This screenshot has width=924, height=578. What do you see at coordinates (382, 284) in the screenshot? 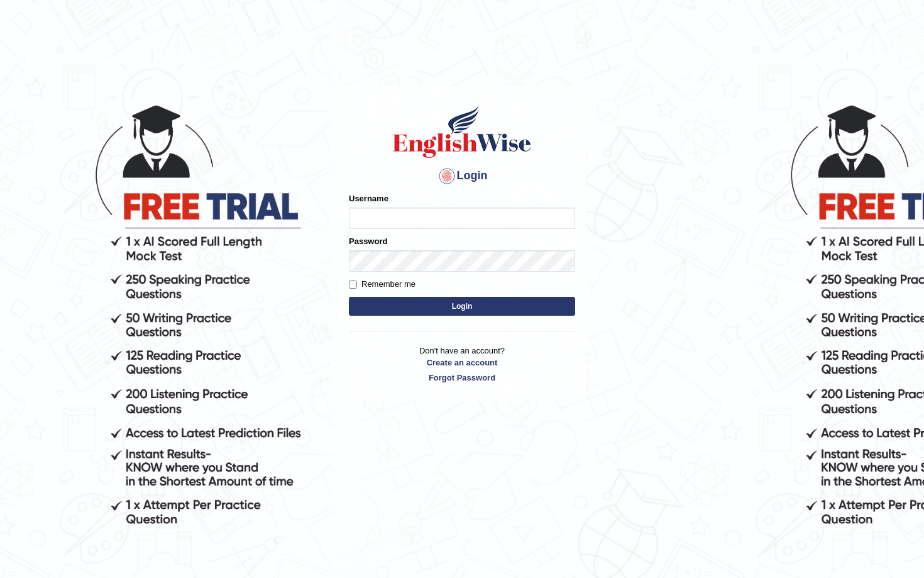
I see `label: Remember me` at bounding box center [382, 284].